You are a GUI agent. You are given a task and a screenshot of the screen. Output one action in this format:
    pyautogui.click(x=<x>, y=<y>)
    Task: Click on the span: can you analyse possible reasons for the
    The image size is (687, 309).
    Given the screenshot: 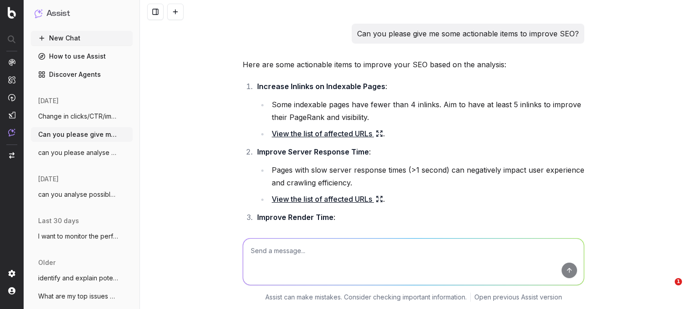 What is the action you would take?
    pyautogui.click(x=78, y=194)
    